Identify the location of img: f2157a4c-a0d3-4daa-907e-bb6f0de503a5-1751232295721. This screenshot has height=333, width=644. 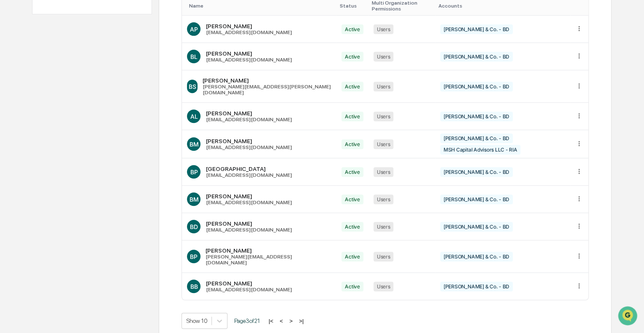
(10, 10).